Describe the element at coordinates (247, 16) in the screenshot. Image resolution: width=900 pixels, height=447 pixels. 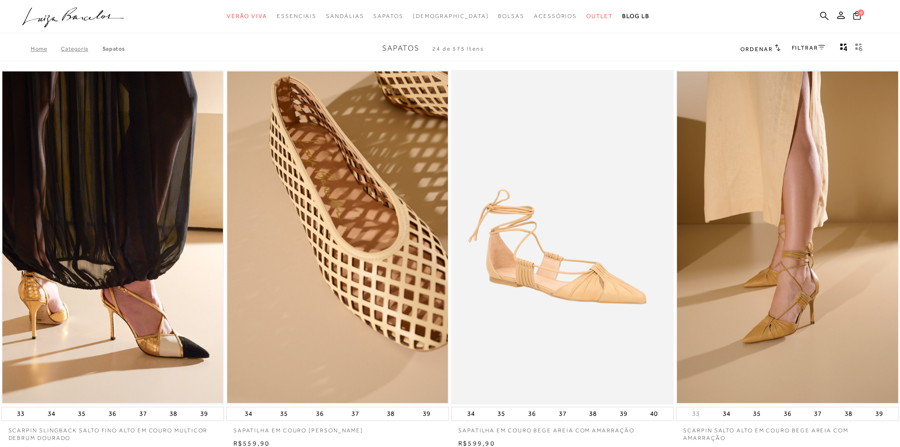
I see `span: Verão Viva` at that location.